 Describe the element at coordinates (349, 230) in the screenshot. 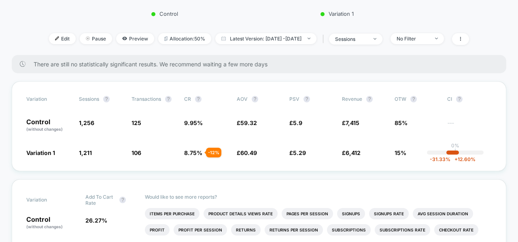

I see `li: Subscriptions` at that location.